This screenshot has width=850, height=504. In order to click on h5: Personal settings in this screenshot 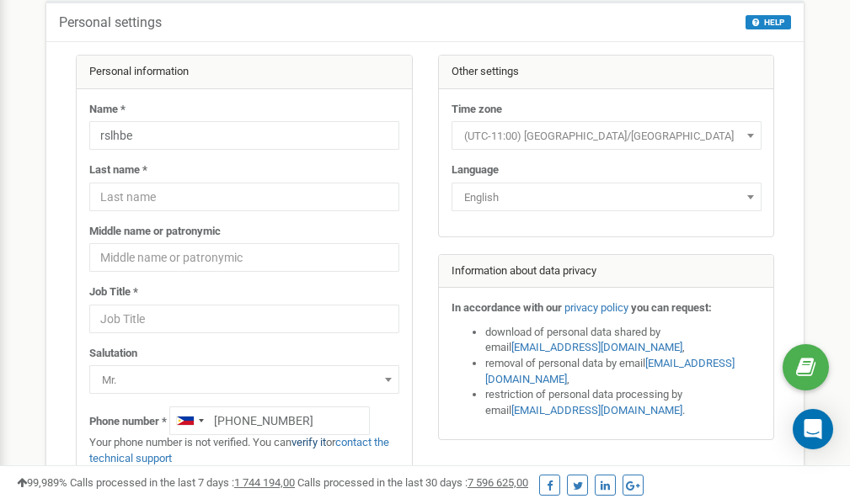, I will do `click(110, 23)`.